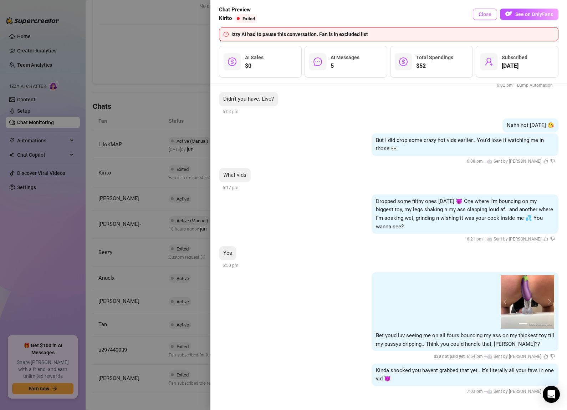  Describe the element at coordinates (506, 302) in the screenshot. I see `button: prev` at that location.